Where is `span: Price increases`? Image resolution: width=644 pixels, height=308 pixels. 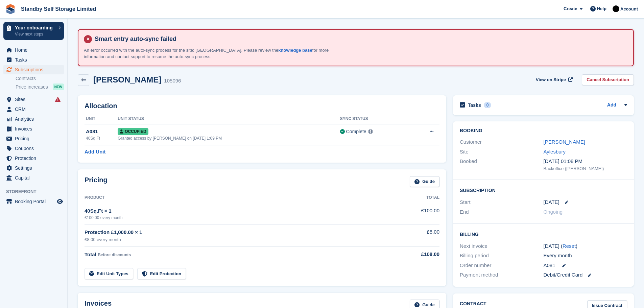
span: Price increases is located at coordinates (32, 87).